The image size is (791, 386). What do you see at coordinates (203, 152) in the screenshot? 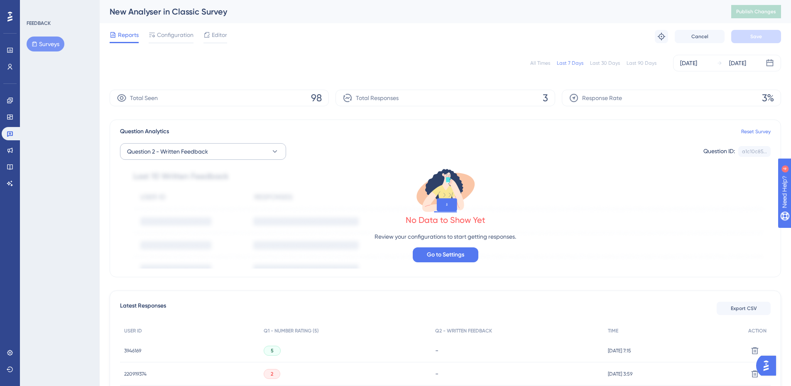
I see `button: Question 2 - Written Feedback` at bounding box center [203, 152].